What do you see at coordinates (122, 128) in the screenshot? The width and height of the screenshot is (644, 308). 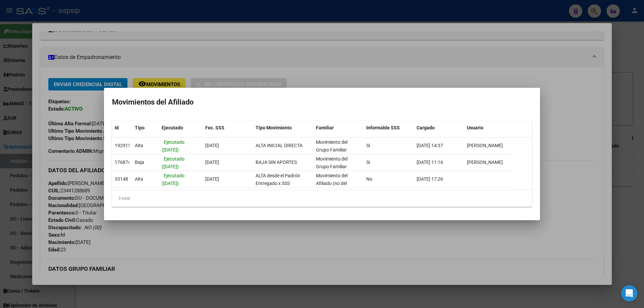 I see `datatable-header-cell: Id` at bounding box center [122, 128].